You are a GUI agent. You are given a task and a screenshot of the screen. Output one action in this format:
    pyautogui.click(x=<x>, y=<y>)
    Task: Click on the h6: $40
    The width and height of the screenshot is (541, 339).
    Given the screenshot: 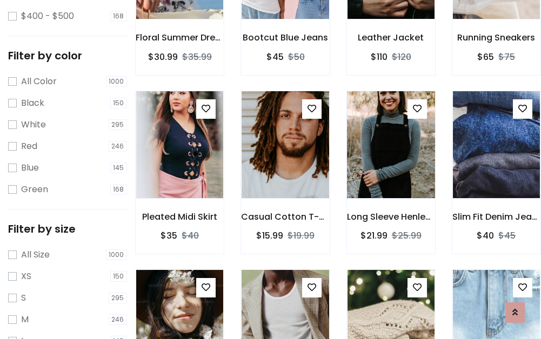 What is the action you would take?
    pyautogui.click(x=485, y=236)
    